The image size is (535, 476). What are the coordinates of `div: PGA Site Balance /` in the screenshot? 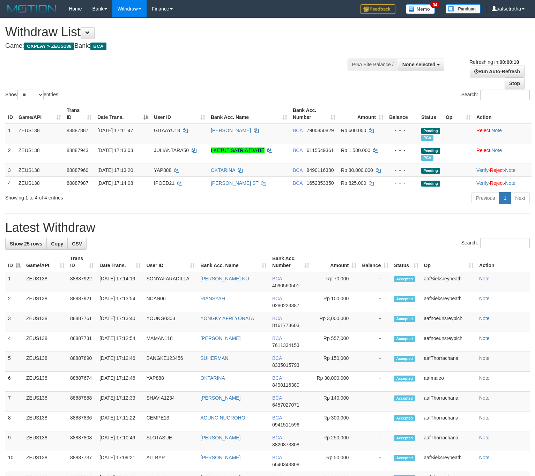 It's located at (372, 65).